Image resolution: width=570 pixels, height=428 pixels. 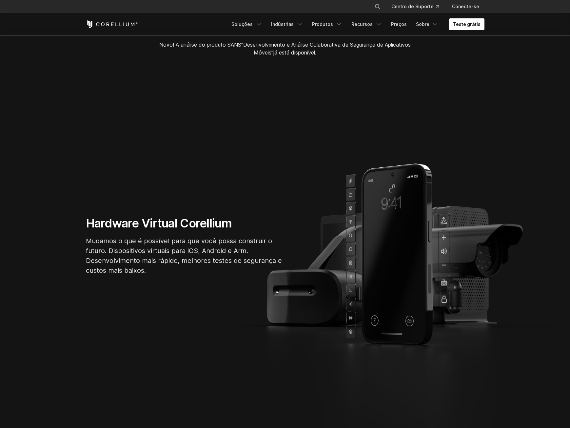 I want to click on font: Indústrias, so click(x=282, y=24).